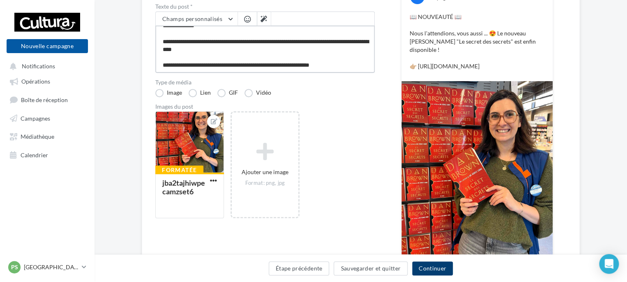 The image size is (627, 282). Describe the element at coordinates (47, 99) in the screenshot. I see `a: Boîte de réception` at that location.